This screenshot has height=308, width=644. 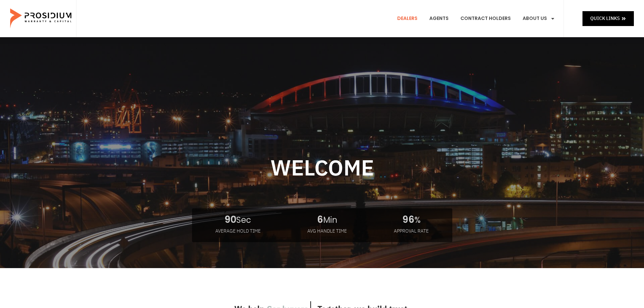 What do you see at coordinates (407, 19) in the screenshot?
I see `a: Dealers` at bounding box center [407, 19].